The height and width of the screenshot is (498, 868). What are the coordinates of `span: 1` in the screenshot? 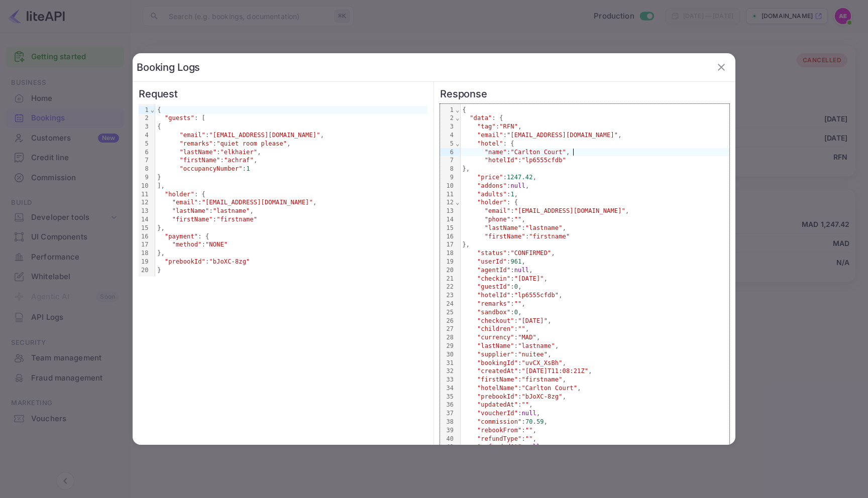 It's located at (248, 168).